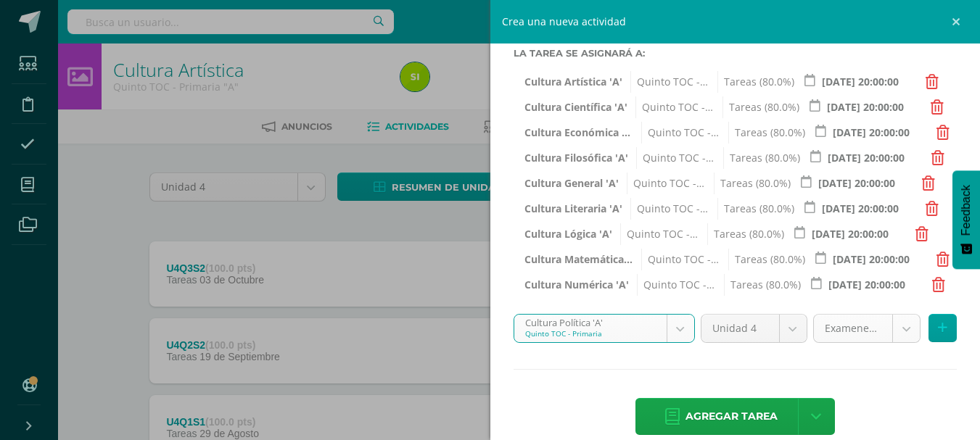  What do you see at coordinates (576, 108) in the screenshot?
I see `span: Cultura Científica 'A'` at bounding box center [576, 108].